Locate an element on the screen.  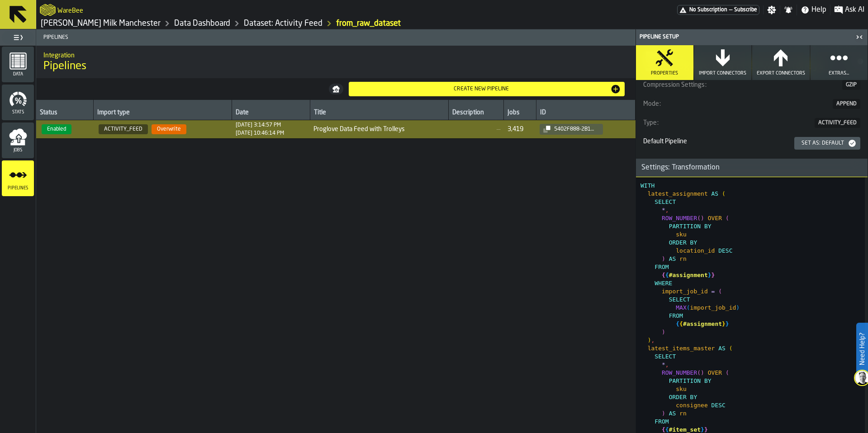
li: menu Jobs is located at coordinates (17, 140).